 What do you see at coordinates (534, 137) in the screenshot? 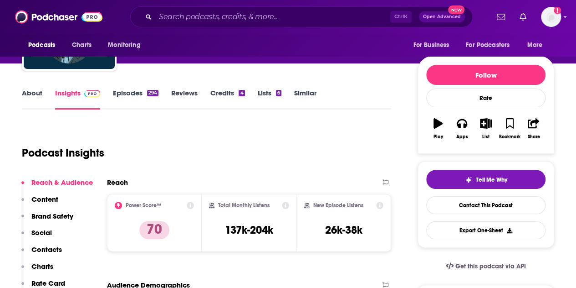
I see `div: Share` at bounding box center [534, 137].